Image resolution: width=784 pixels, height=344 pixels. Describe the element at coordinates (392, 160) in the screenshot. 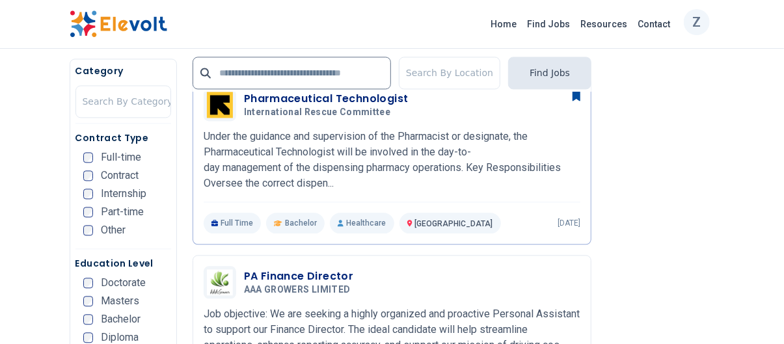

I see `p: Under the guidance and supervision of the Pharmacist or designate, the Pharmaceutical Technologis...` at that location.